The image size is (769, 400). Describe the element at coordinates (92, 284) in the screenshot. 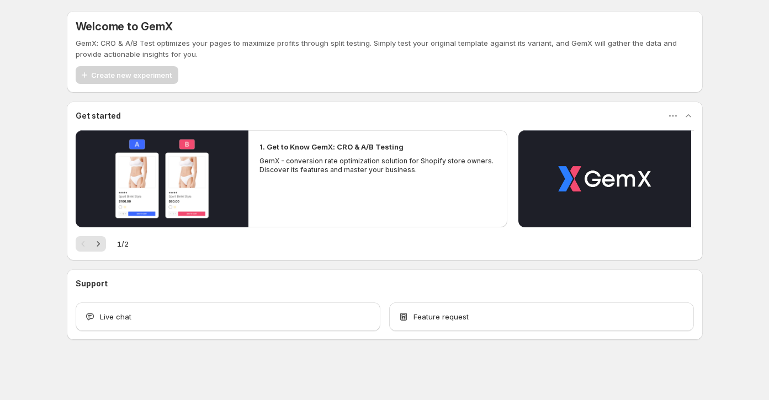

I see `h3: Support` at that location.